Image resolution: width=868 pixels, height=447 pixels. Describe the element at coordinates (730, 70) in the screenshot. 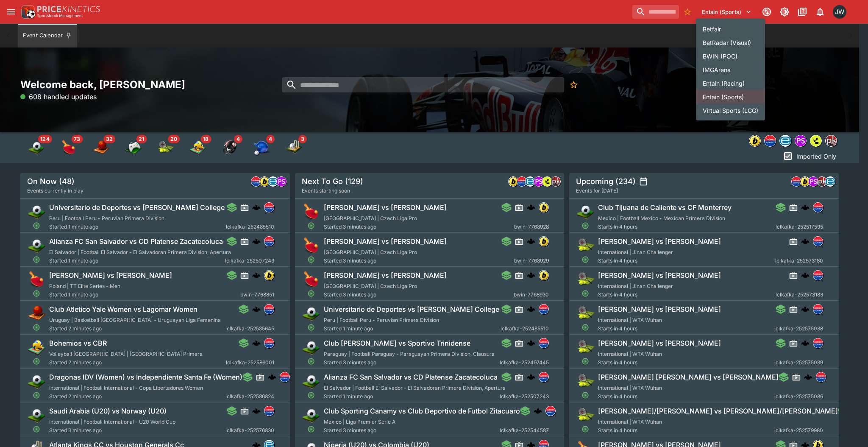

I see `li: IMGArena` at that location.